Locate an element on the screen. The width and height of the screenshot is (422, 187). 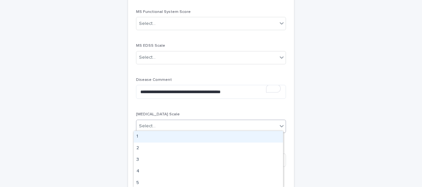
div: 2 is located at coordinates (208, 148).